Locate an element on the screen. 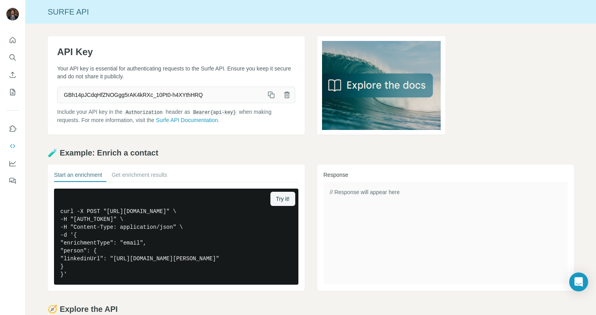 The width and height of the screenshot is (596, 315). button: Search is located at coordinates (13, 58).